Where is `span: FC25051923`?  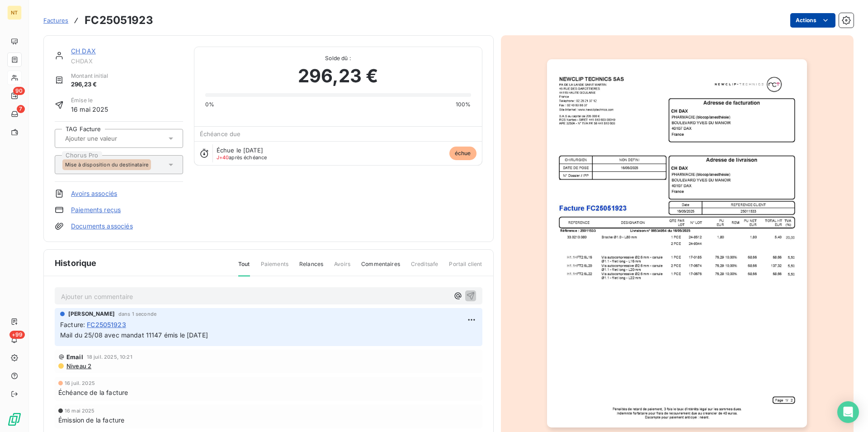 span: FC25051923 is located at coordinates (106, 324).